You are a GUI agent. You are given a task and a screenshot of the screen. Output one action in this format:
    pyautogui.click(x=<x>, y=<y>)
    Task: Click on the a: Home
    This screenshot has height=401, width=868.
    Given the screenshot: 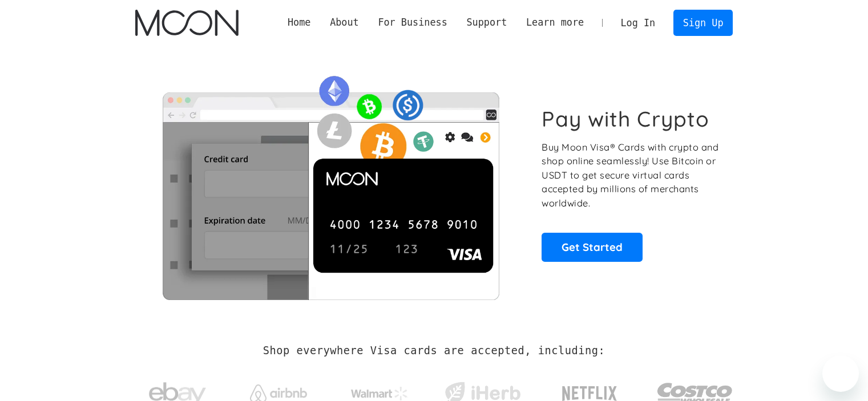 What is the action you would take?
    pyautogui.click(x=299, y=22)
    